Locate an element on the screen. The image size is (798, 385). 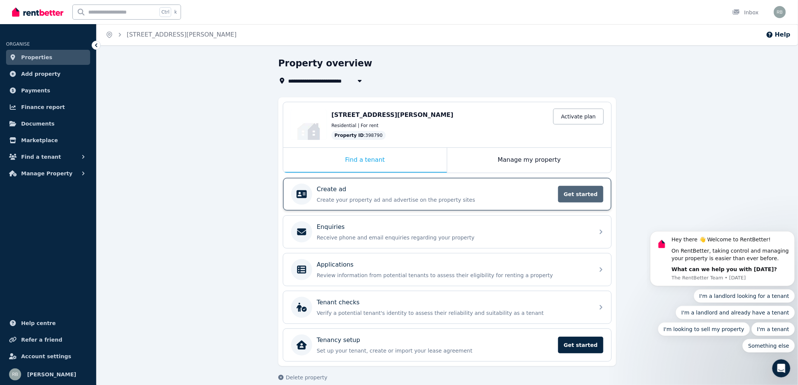
span: Finance report is located at coordinates (43, 107).